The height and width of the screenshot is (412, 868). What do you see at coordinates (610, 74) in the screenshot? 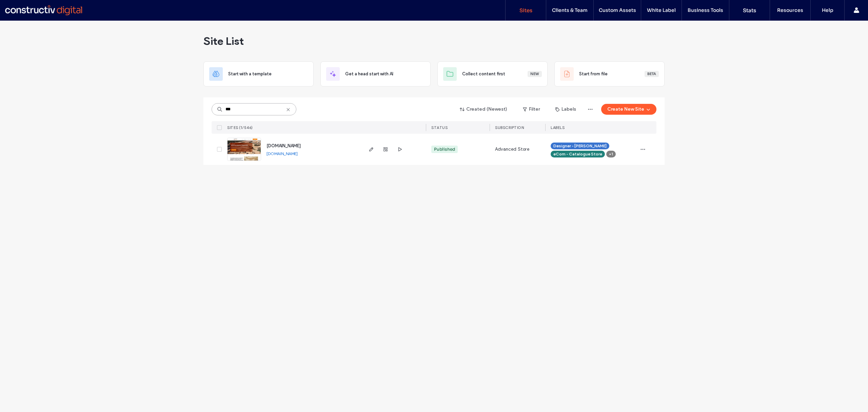
I see `div: Start from fileBeta` at bounding box center [610, 74].